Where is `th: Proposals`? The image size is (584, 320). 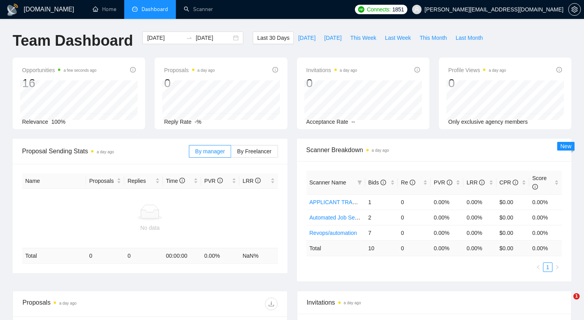 th: Proposals is located at coordinates (105, 181).